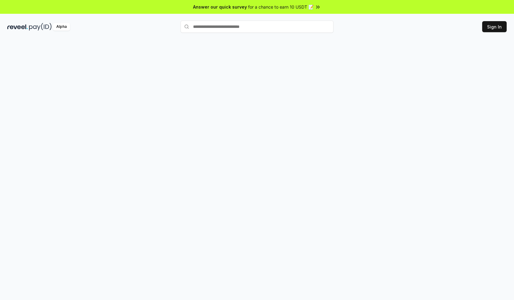 The image size is (514, 300). I want to click on span: Answer our quick survey, so click(220, 7).